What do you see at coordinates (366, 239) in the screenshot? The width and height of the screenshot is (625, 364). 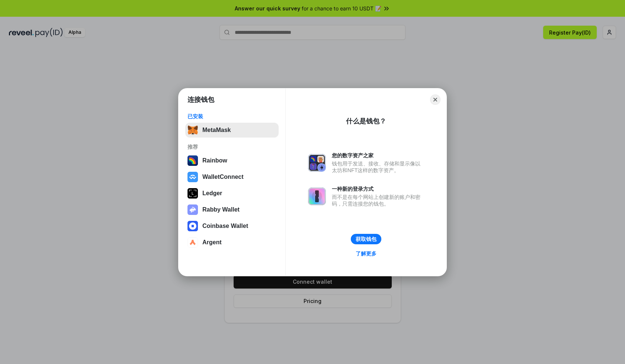 I see `div: 获取钱包` at bounding box center [366, 239].